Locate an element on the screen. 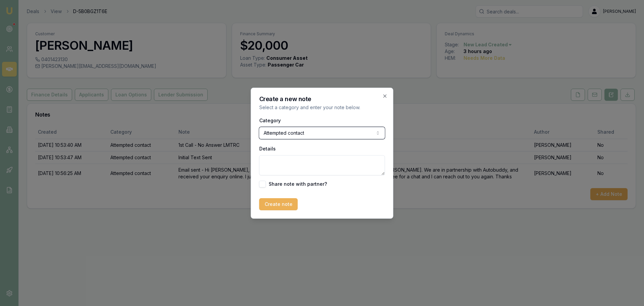 This screenshot has width=644, height=306. p: Select a category and enter your note below. is located at coordinates (322, 107).